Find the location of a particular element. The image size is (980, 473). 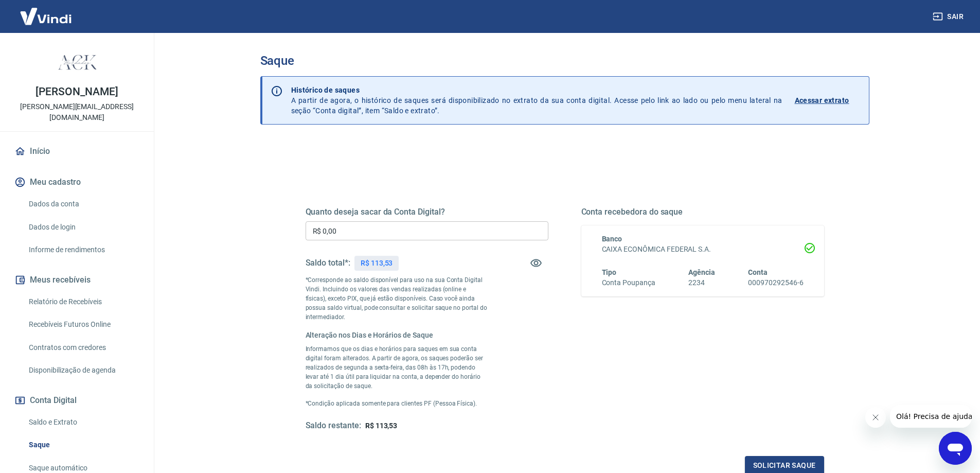

a: Recebíveis Futuros Online is located at coordinates (83, 324).